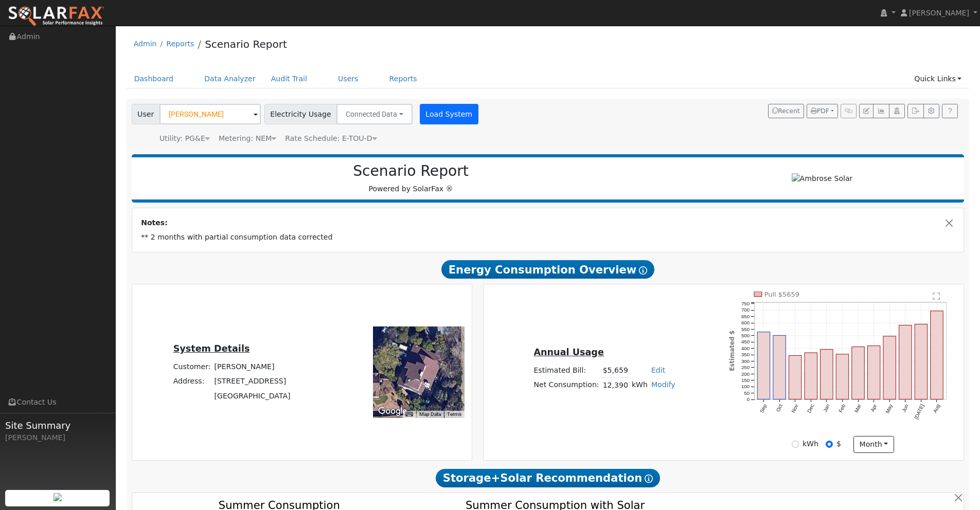 This screenshot has width=980, height=510. Describe the element at coordinates (548, 270) in the screenshot. I see `span: Energy Consumption Overview` at that location.